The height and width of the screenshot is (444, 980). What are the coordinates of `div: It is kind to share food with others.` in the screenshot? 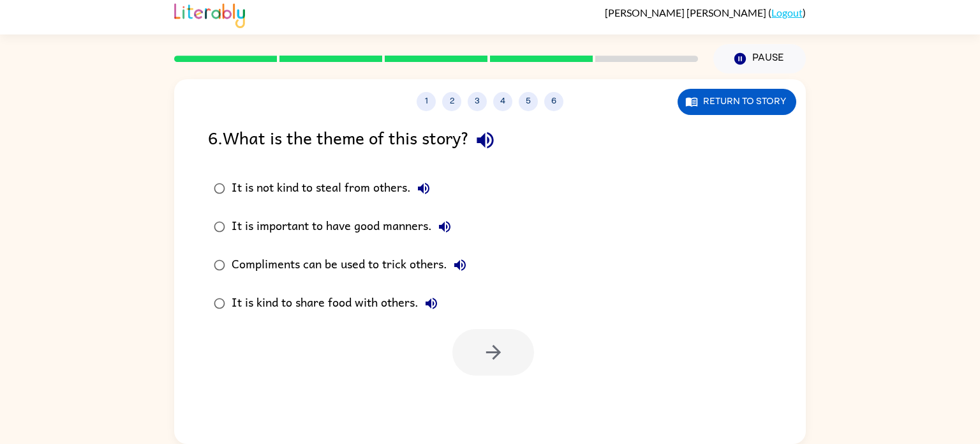 It's located at (337, 304).